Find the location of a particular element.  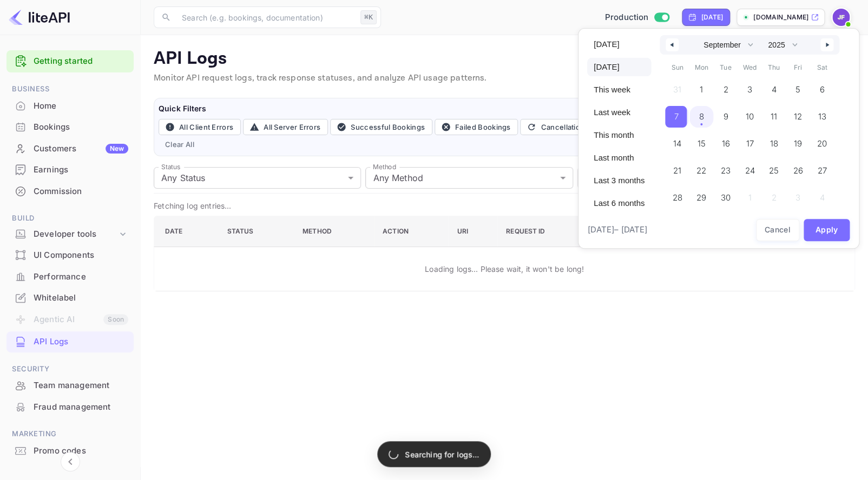

span: 3 is located at coordinates (749, 90).